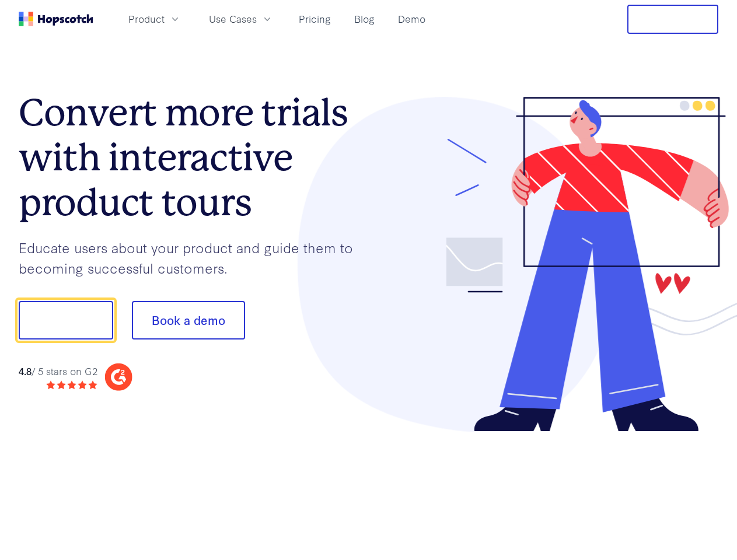 The width and height of the screenshot is (737, 560). Describe the element at coordinates (66, 320) in the screenshot. I see `button: Show me!` at that location.